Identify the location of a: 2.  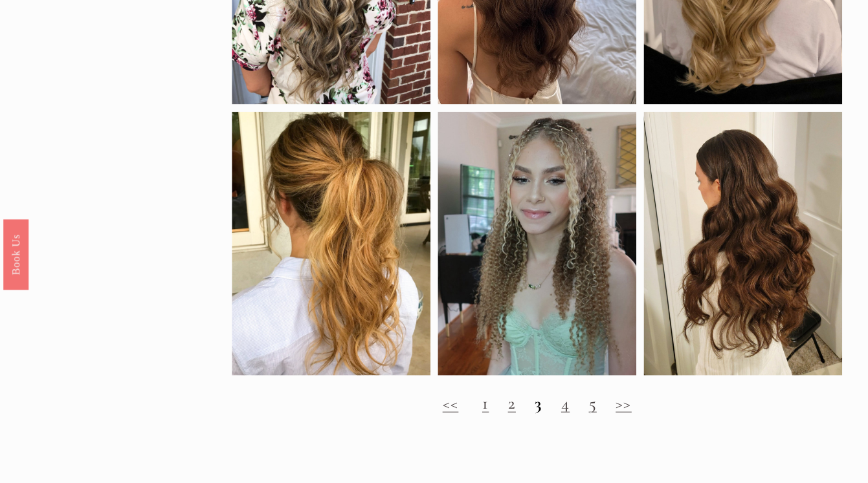
(511, 403).